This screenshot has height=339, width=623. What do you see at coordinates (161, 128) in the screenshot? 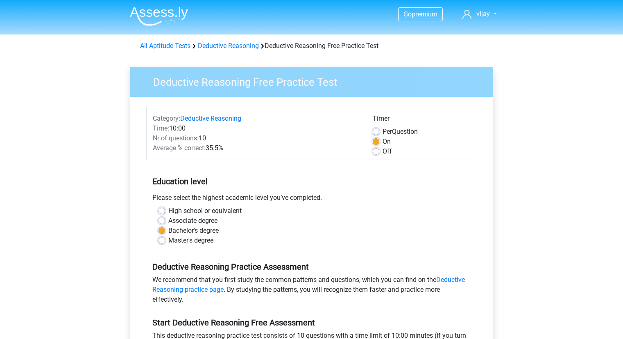
I see `span: Time:` at bounding box center [161, 128].